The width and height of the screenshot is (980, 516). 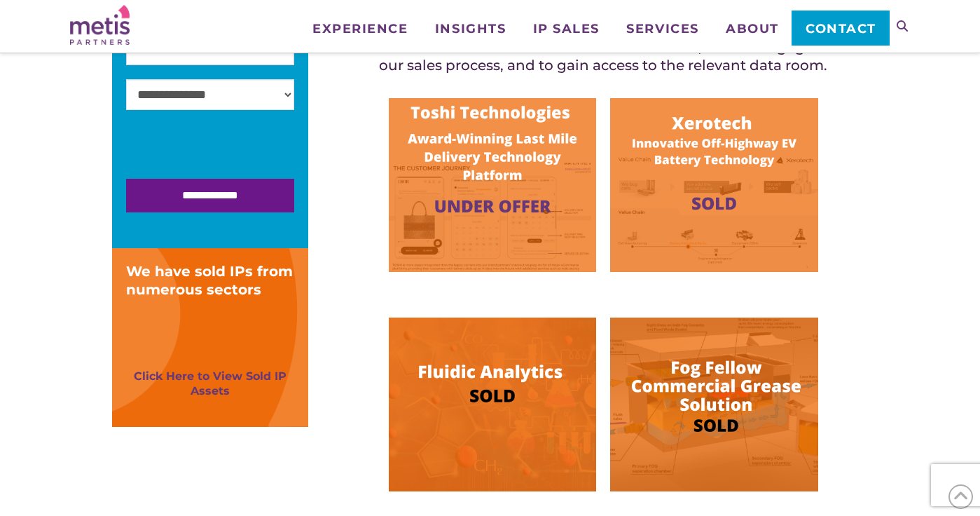 I want to click on span: Experience, so click(x=360, y=29).